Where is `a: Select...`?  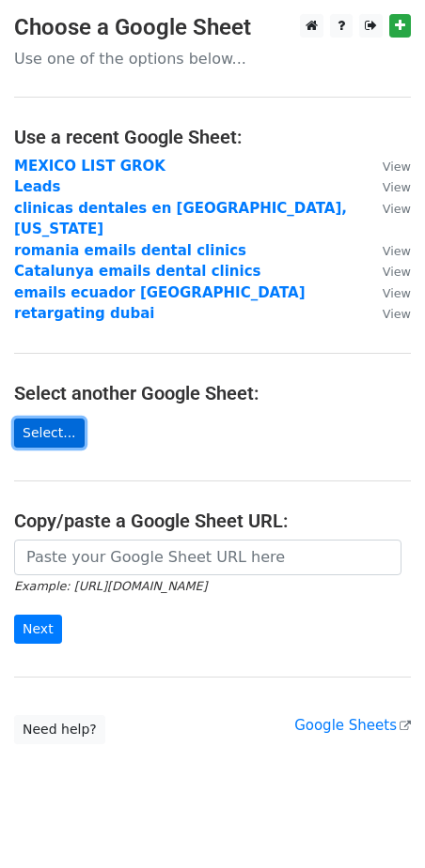
a: Select... is located at coordinates (49, 433).